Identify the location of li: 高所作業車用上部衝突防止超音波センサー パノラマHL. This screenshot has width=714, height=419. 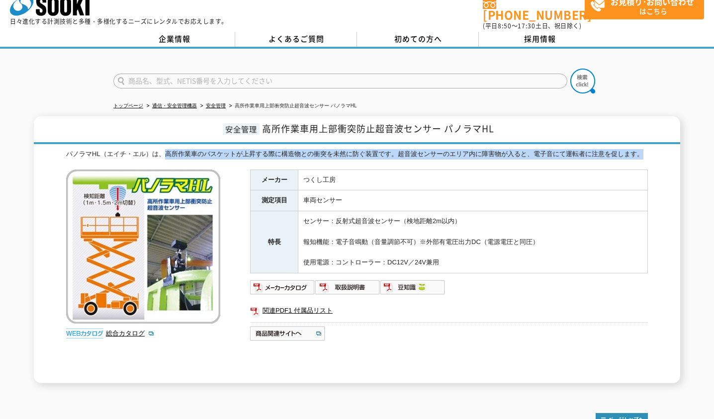
(292, 106).